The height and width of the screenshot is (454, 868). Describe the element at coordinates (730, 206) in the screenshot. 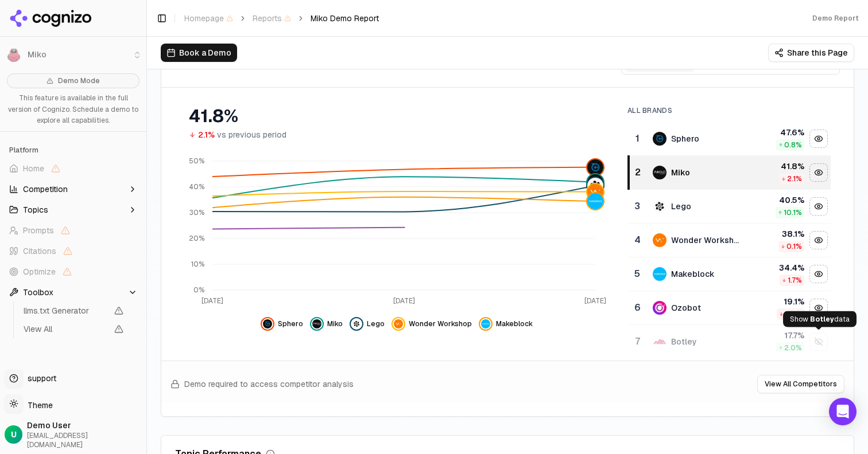

I see `tr: 3legoLego40.5%10.1%Hide lego data` at that location.